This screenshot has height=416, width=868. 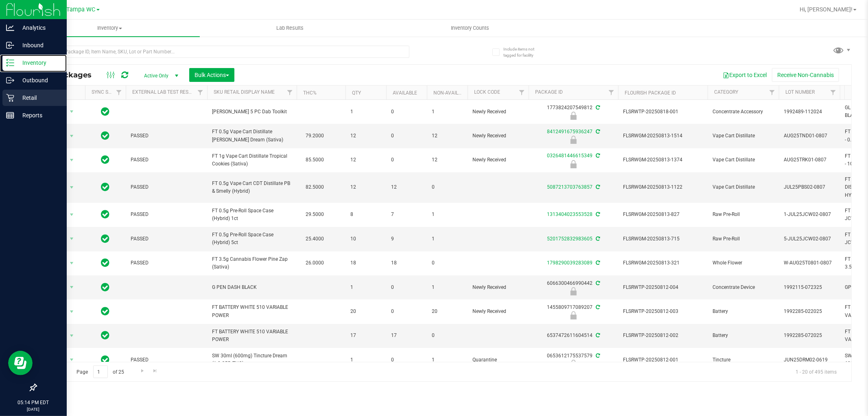 What do you see at coordinates (570, 187) in the screenshot?
I see `a: 5087213703763857` at bounding box center [570, 187].